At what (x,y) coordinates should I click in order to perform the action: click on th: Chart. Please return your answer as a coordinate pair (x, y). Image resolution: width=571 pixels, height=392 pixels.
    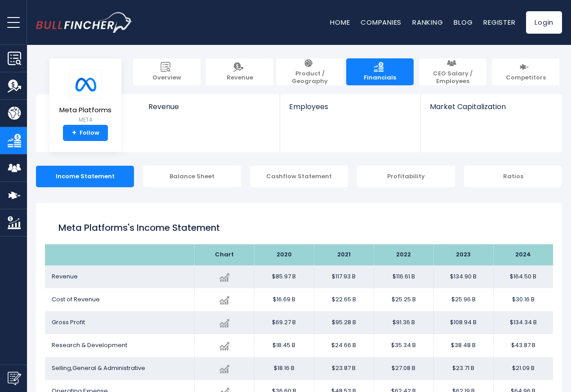
    Looking at the image, I should click on (224, 254).